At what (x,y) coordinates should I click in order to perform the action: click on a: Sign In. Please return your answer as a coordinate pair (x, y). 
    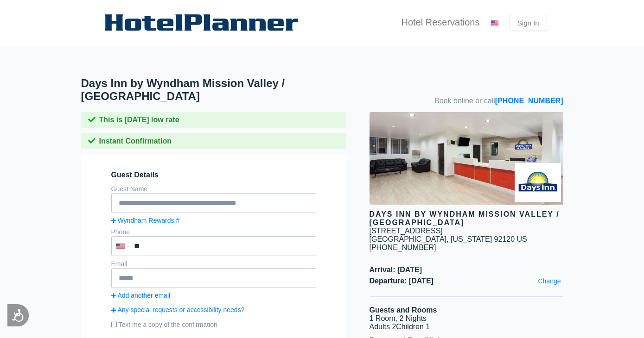
    Looking at the image, I should click on (528, 23).